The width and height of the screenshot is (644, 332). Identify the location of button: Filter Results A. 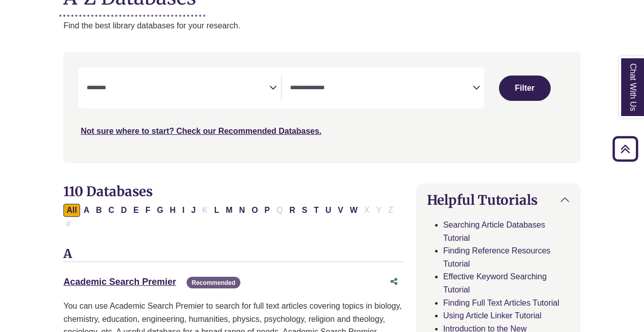
(87, 210).